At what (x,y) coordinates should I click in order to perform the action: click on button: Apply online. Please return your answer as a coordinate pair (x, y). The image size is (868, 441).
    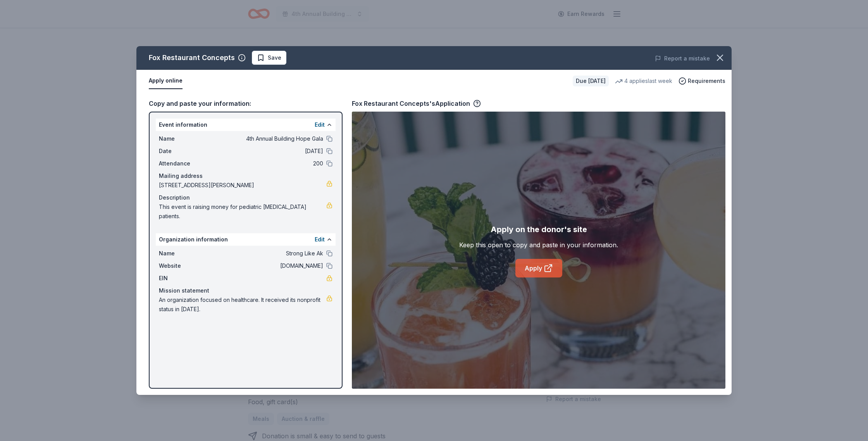
    Looking at the image, I should click on (165, 81).